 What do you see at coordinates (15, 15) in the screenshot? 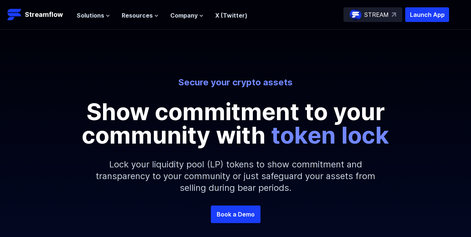
I see `img: Streamflow Logo` at bounding box center [15, 15].